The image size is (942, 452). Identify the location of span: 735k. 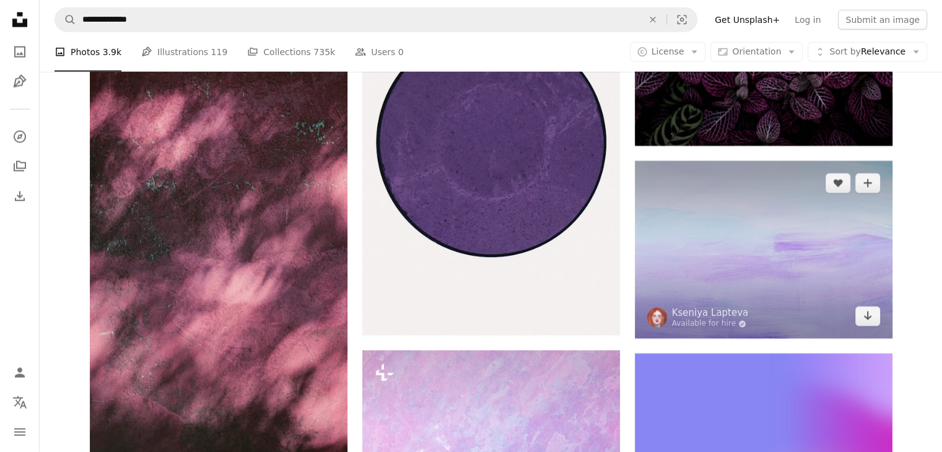
(324, 52).